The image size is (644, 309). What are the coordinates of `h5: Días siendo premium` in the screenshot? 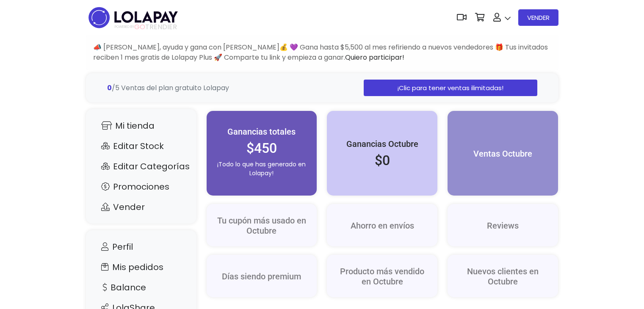 It's located at (261, 277).